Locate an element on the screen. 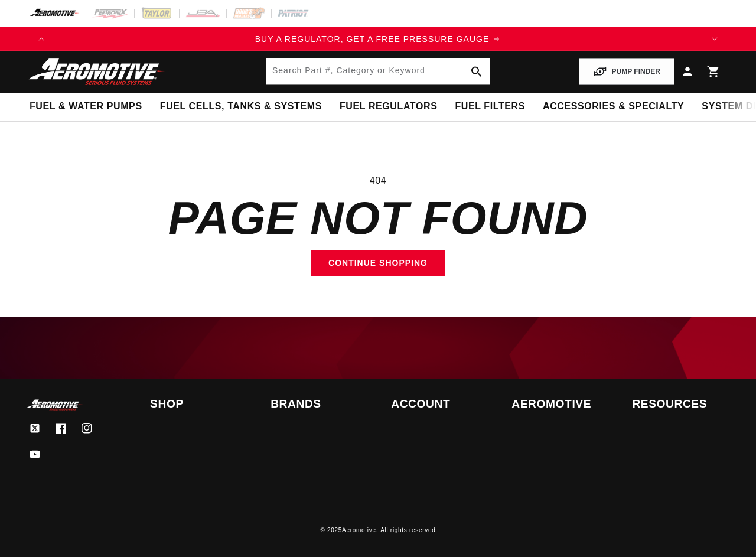 The image size is (756, 557). span: Fuel Filters is located at coordinates (490, 107).